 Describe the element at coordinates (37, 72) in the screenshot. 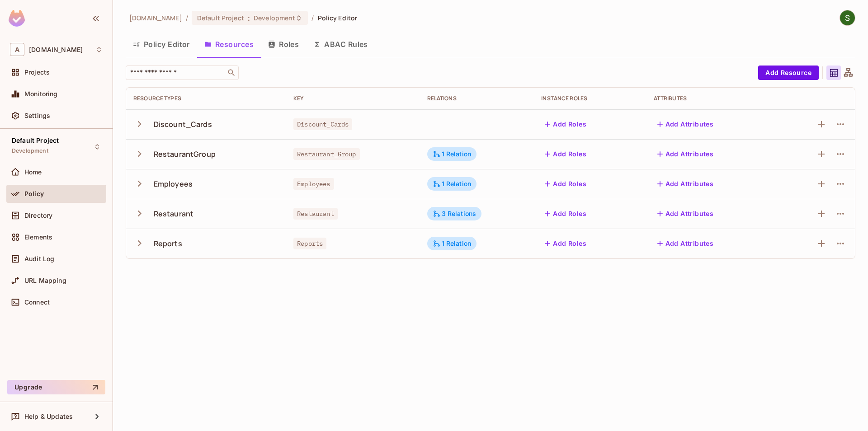

I see `span: Projects` at that location.